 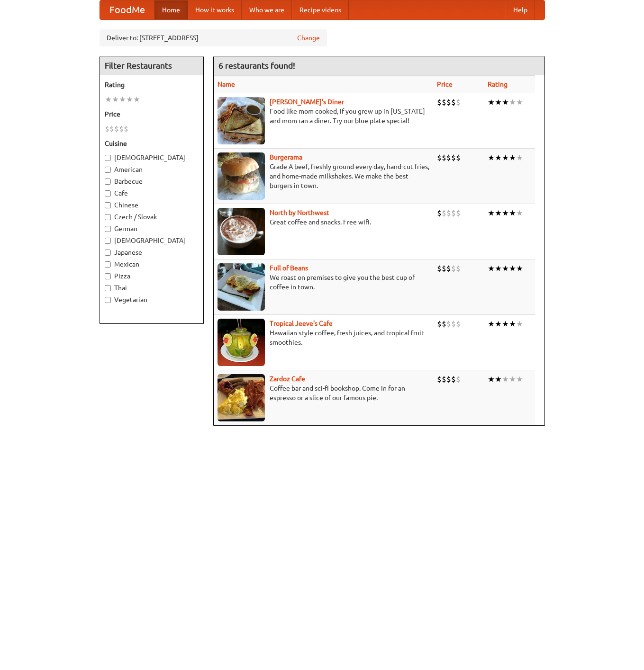 I want to click on a: Help, so click(x=520, y=10).